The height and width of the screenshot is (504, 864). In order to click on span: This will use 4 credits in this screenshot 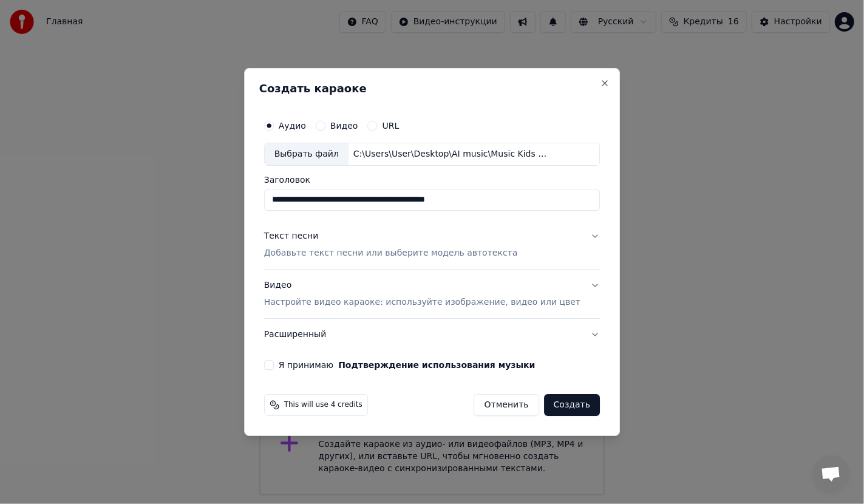, I will do `click(323, 405)`.